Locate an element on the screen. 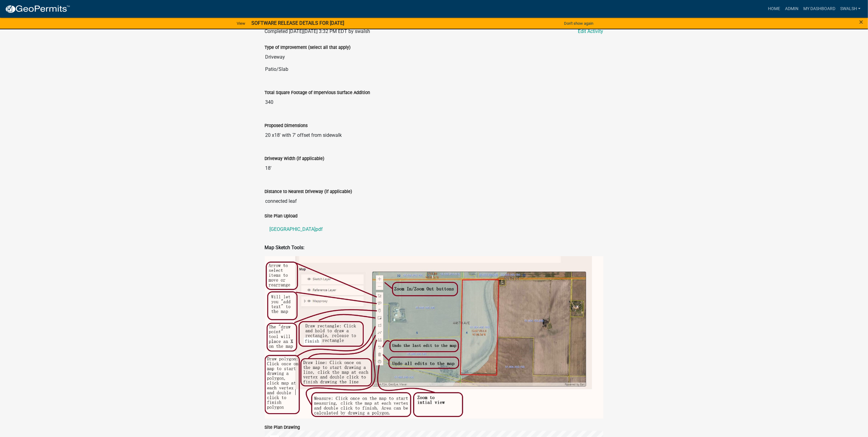  a: Admin is located at coordinates (791, 9).